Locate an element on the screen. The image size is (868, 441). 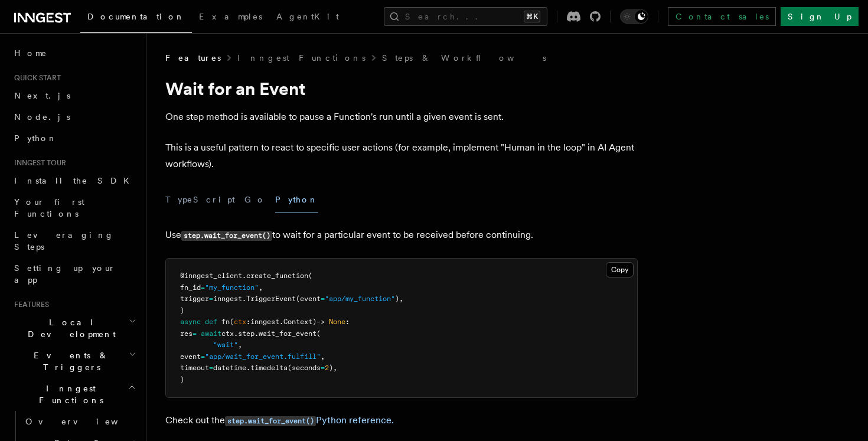
span: "app/my_function" is located at coordinates (360, 299).